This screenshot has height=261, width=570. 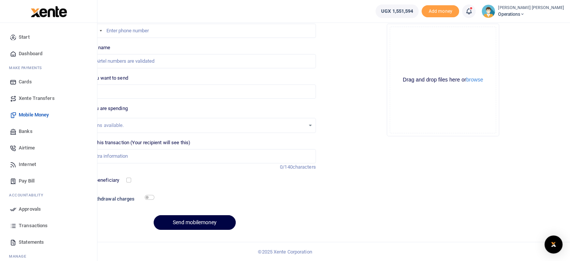 I want to click on a: Internet, so click(x=48, y=164).